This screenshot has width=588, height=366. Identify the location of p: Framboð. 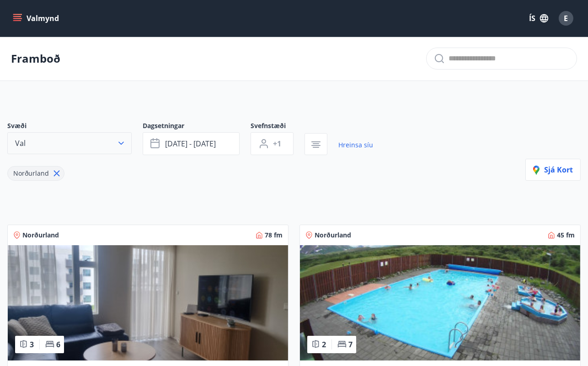
(36, 59).